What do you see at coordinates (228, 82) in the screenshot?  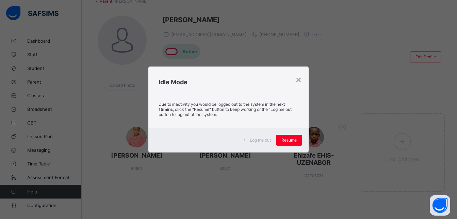 I see `h2: Idle Mode` at bounding box center [228, 82].